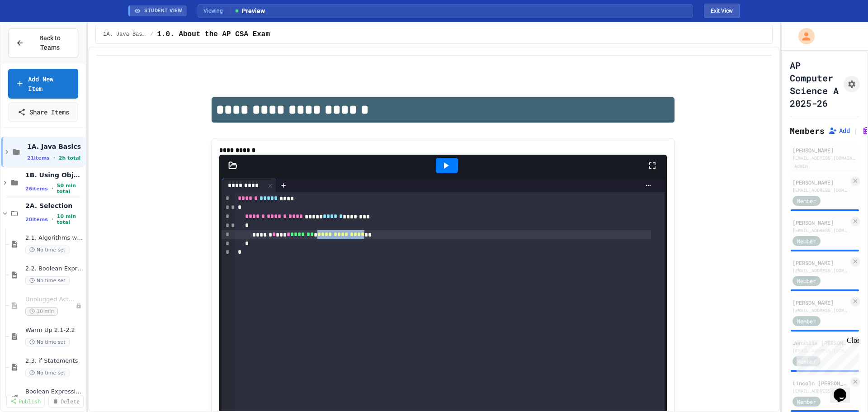  Describe the element at coordinates (163, 11) in the screenshot. I see `span: STUDENT VIEW` at that location.